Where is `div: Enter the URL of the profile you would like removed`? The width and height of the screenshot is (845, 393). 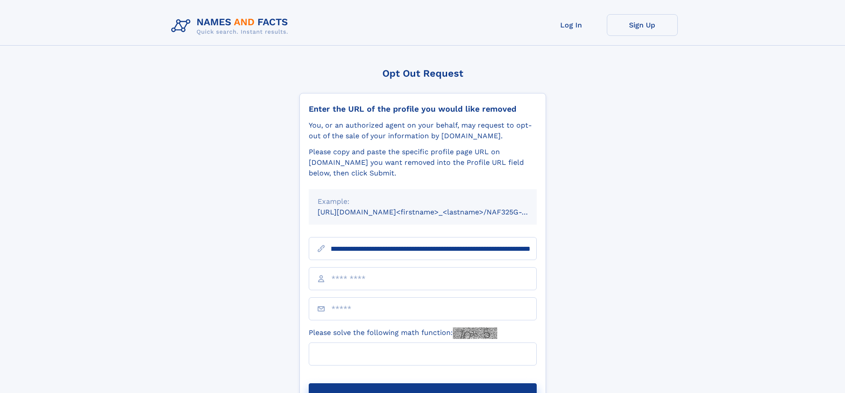
div: Enter the URL of the profile you would like removed is located at coordinates (423, 109).